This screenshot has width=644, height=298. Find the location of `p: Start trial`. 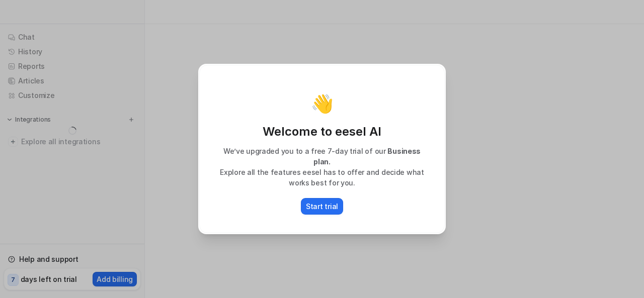

p: Start trial is located at coordinates (322, 206).